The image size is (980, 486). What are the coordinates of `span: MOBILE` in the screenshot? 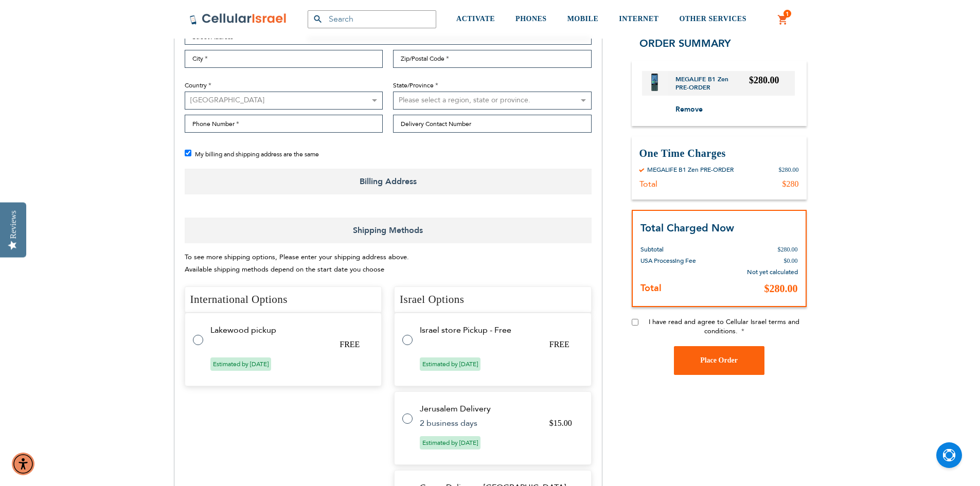 It's located at (583, 18).